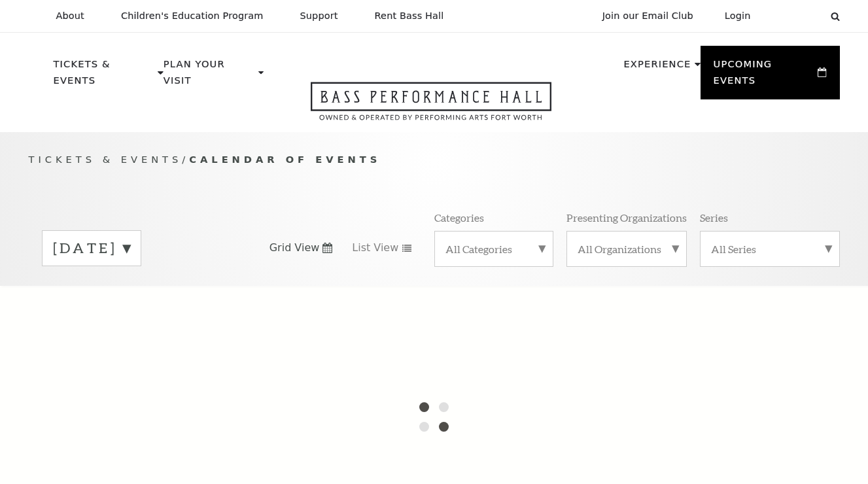 Image resolution: width=868 pixels, height=484 pixels. What do you see at coordinates (294, 248) in the screenshot?
I see `span: Grid View` at bounding box center [294, 248].